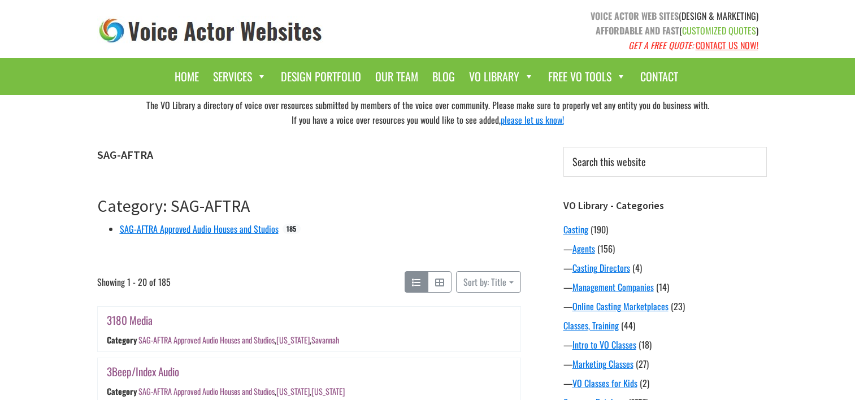 This screenshot has height=400, width=855. Describe the element at coordinates (488, 282) in the screenshot. I see `button: Sort by: Title` at that location.